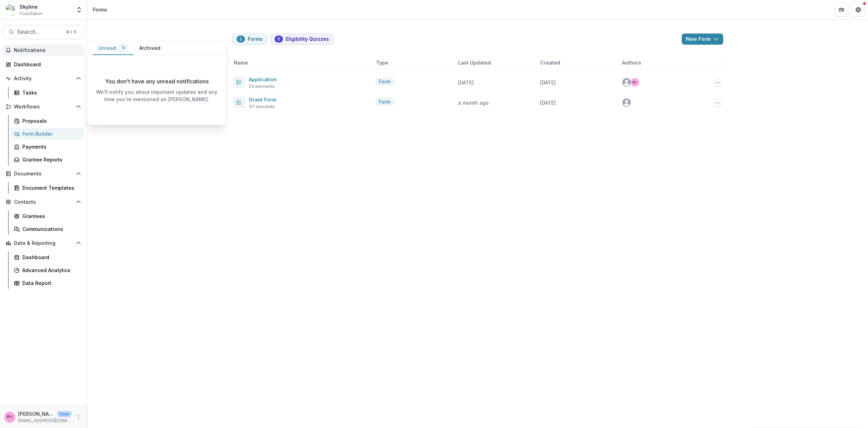 Image resolution: width=868 pixels, height=428 pixels. I want to click on button: Archived, so click(149, 48).